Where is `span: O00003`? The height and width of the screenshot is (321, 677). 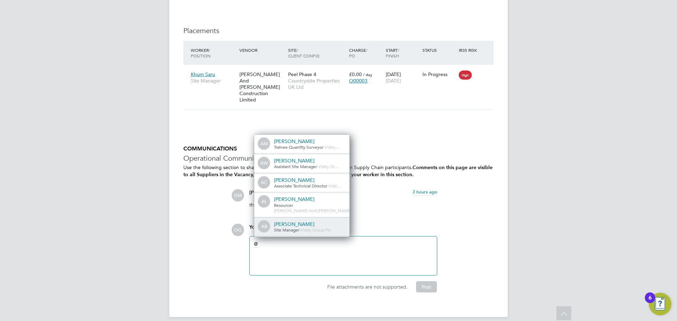
span: O00003 is located at coordinates (358, 81).